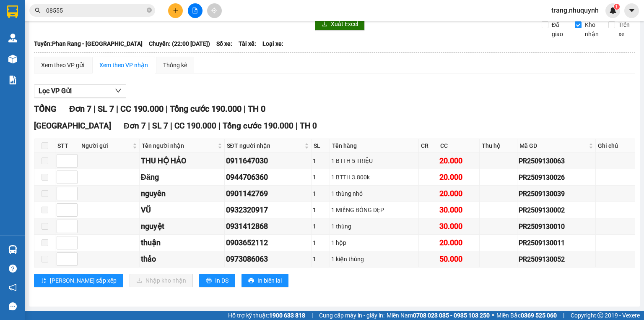 The height and width of the screenshot is (320, 644). Describe the element at coordinates (600, 315) in the screenshot. I see `span: copyright` at that location.